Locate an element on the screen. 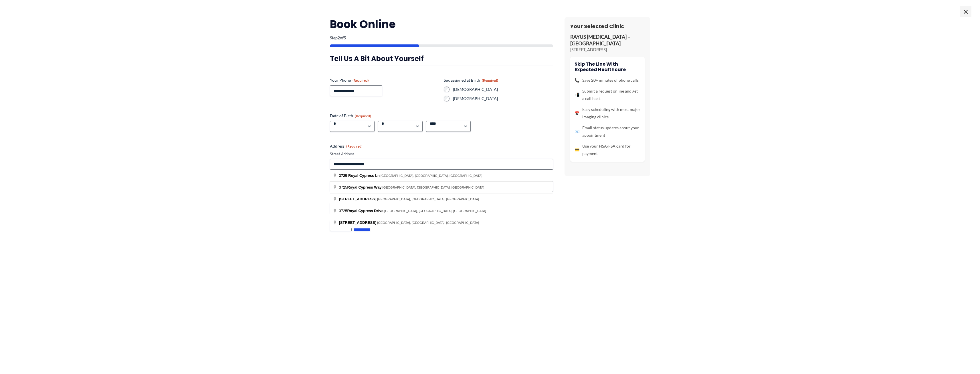 This screenshot has width=980, height=374. li: Save 20+ minutes of phone calls is located at coordinates (607, 80).